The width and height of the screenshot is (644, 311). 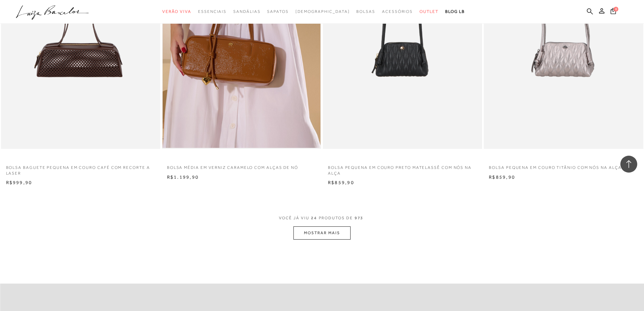 What do you see at coordinates (212, 12) in the screenshot?
I see `span: Essenciais` at bounding box center [212, 12].